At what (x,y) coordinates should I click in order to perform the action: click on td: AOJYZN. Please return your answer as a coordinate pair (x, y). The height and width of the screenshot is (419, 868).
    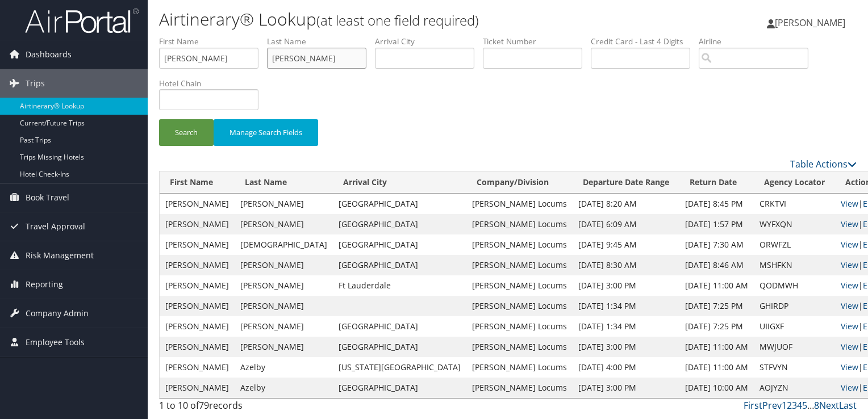
    Looking at the image, I should click on (794, 388).